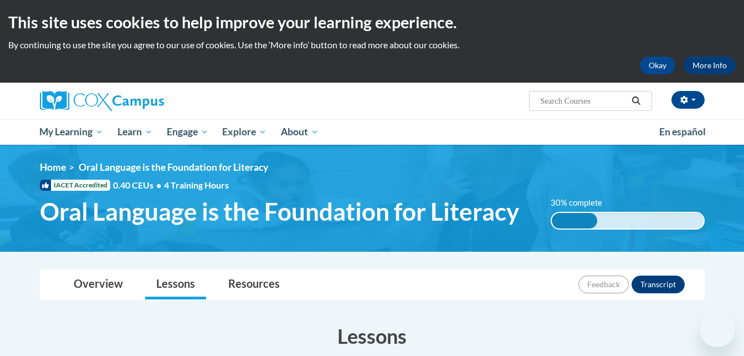 This screenshot has height=356, width=744. Describe the element at coordinates (583, 101) in the screenshot. I see `input: Search Courses` at that location.